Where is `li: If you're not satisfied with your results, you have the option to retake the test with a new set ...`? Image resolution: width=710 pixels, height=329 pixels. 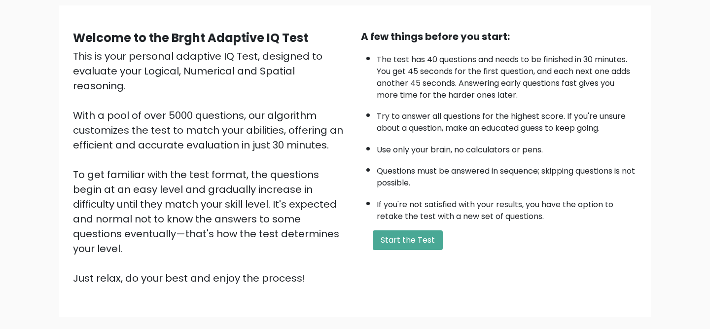
li: If you're not satisfied with your results, you have the option to retake the test with a new set ... is located at coordinates (507, 208).